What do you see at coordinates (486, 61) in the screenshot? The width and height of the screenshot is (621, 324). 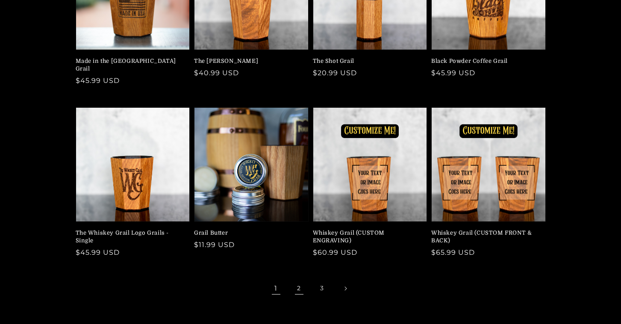 I see `a: Black Powder Coffee Grail` at bounding box center [486, 61].